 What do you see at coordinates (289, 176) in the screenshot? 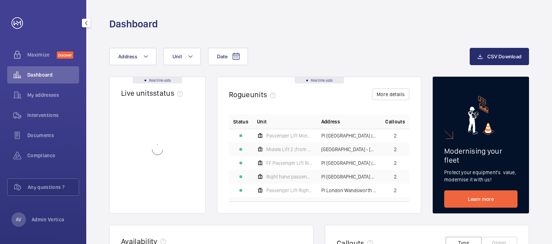
I see `span: Right hand passenger lift duplex` at bounding box center [289, 176].